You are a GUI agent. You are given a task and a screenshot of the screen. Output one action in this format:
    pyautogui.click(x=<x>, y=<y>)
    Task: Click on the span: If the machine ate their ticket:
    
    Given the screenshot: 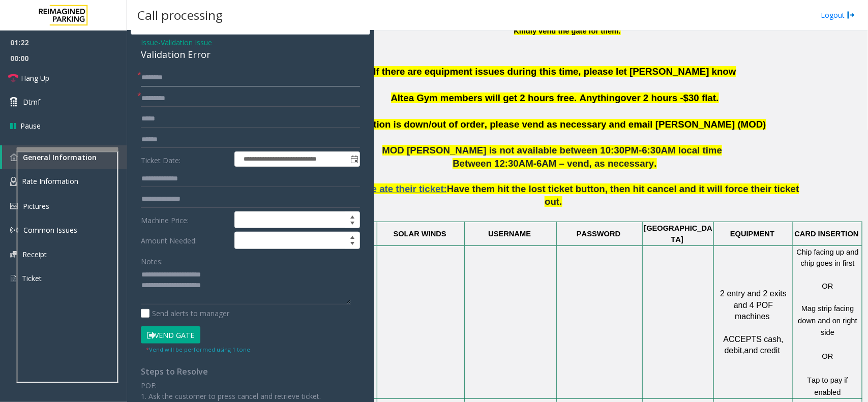 What is the action you would take?
    pyautogui.click(x=380, y=189)
    